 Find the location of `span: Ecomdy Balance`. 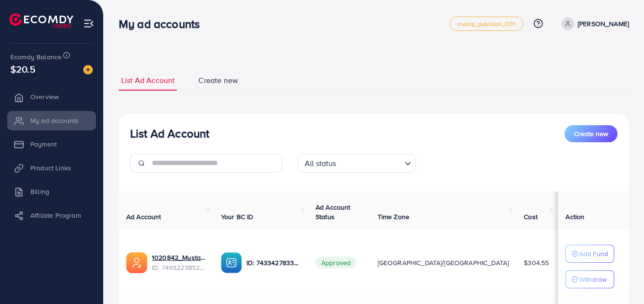

span: Ecomdy Balance is located at coordinates (36, 57).